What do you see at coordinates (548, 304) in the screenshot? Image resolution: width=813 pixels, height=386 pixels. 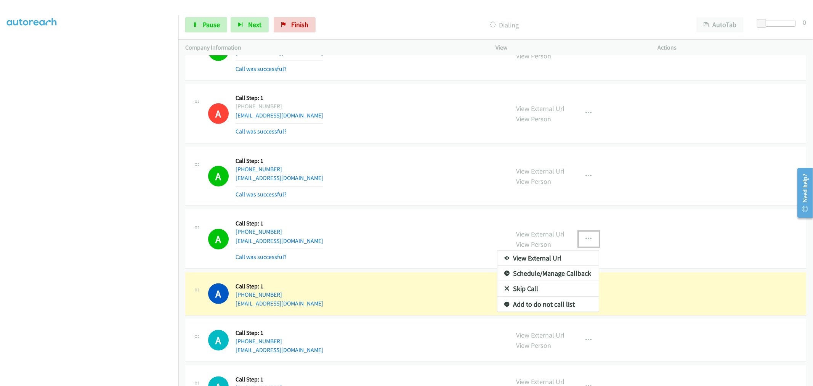 I see `a: Add to do not call list` at bounding box center [548, 304].